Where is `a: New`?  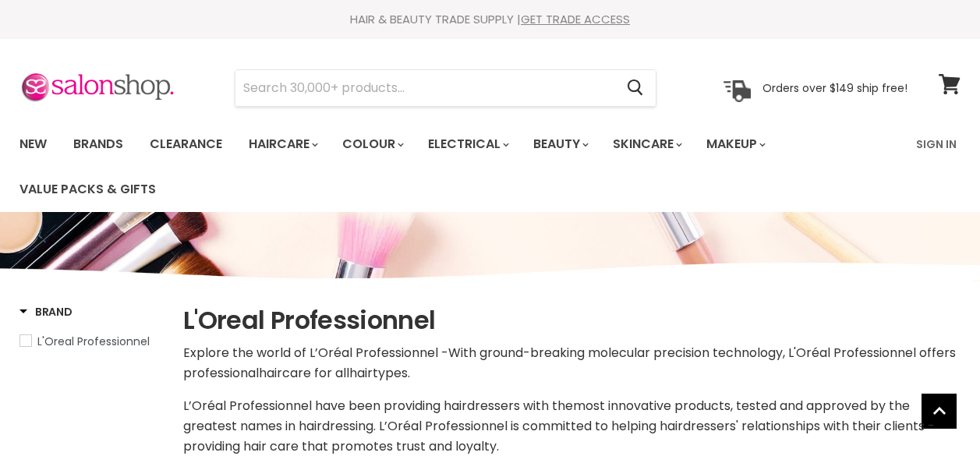
a: New is located at coordinates (33, 144).